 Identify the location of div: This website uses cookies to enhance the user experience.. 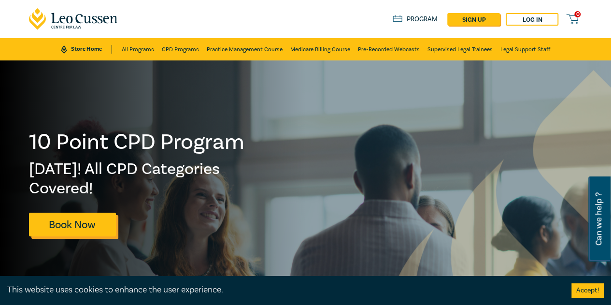
(282, 290).